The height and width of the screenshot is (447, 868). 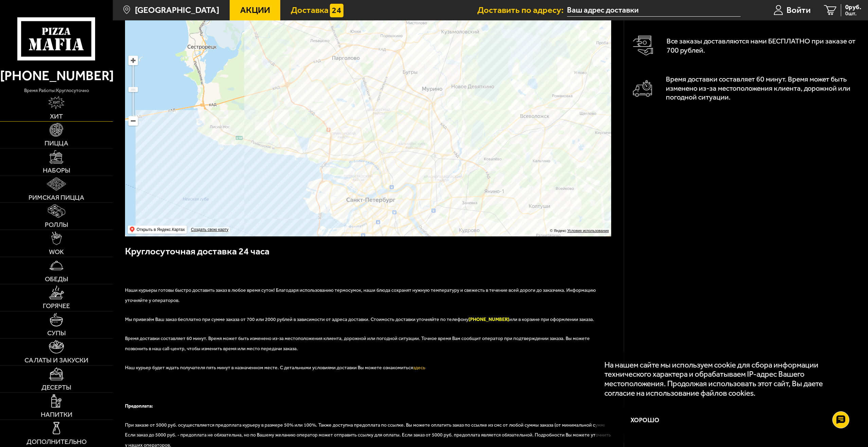 I want to click on span: 0 шт., so click(x=853, y=13).